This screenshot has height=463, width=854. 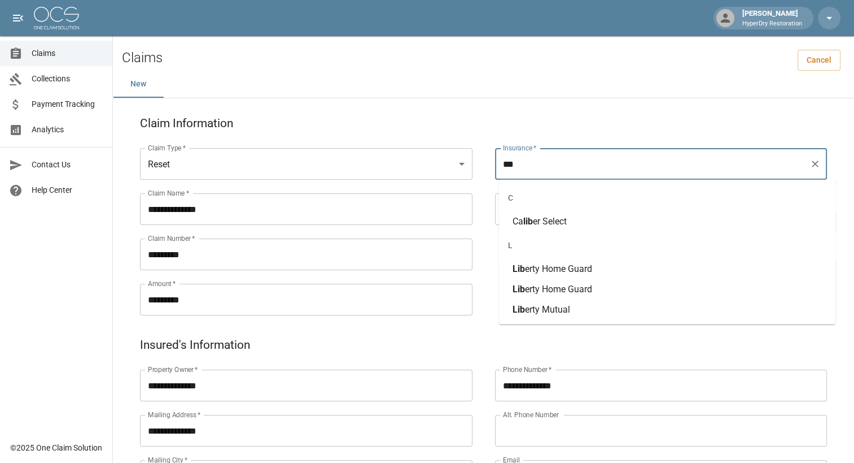 I want to click on div: dynamic tabs, so click(x=483, y=84).